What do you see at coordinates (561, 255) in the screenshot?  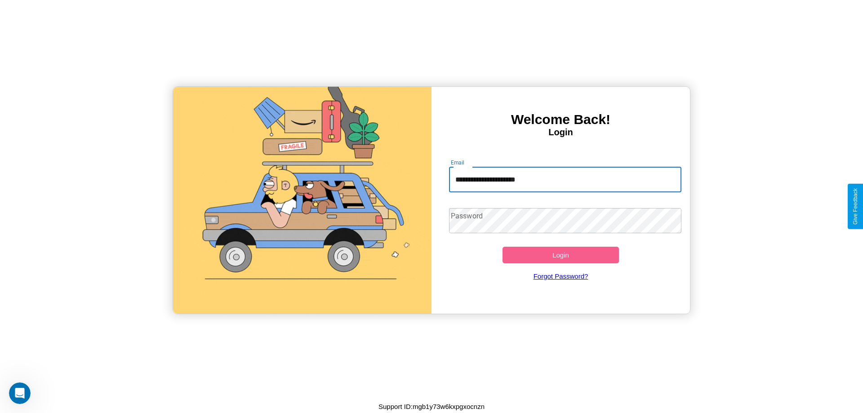 I see `button: Login` at bounding box center [561, 255].